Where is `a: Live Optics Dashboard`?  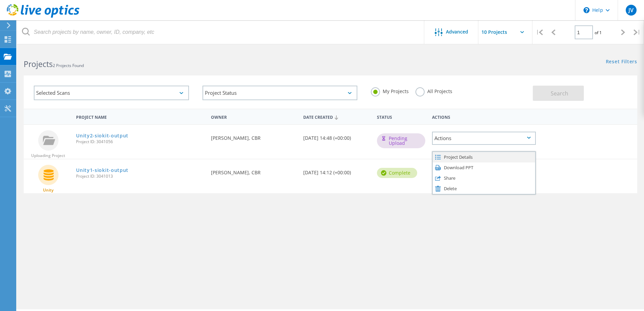 a: Live Optics Dashboard is located at coordinates (43, 16).